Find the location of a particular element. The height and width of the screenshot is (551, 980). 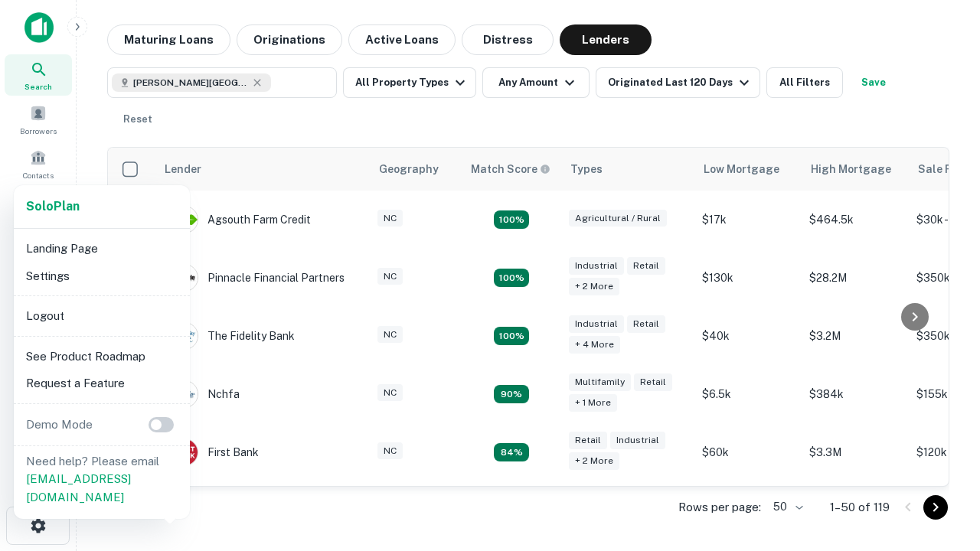

li: Settings is located at coordinates (102, 276).